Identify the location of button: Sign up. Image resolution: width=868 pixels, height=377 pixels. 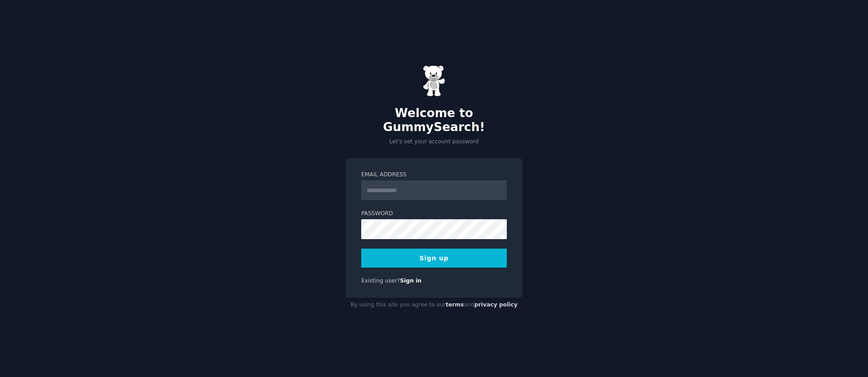
(434, 258).